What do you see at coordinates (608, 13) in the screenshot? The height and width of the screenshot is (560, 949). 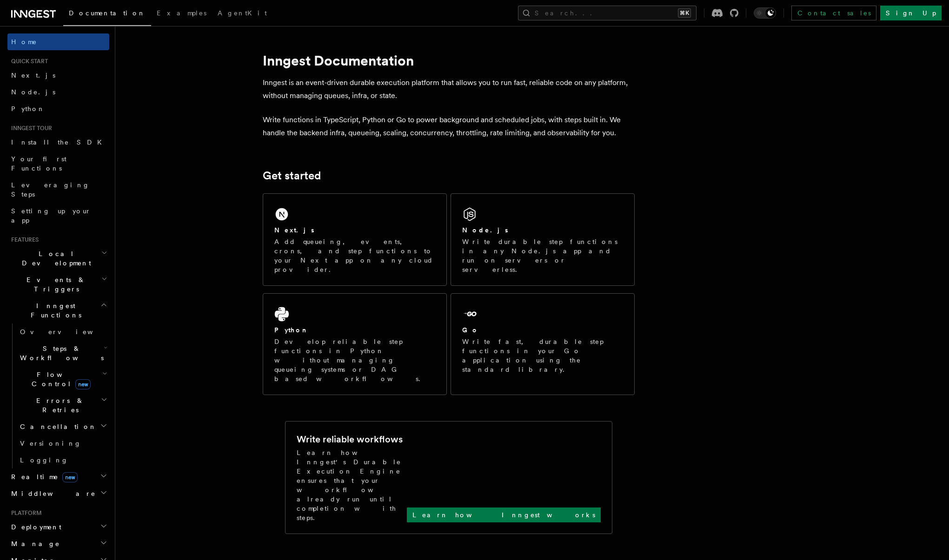 I see `button: Search...⌘K` at bounding box center [608, 13].